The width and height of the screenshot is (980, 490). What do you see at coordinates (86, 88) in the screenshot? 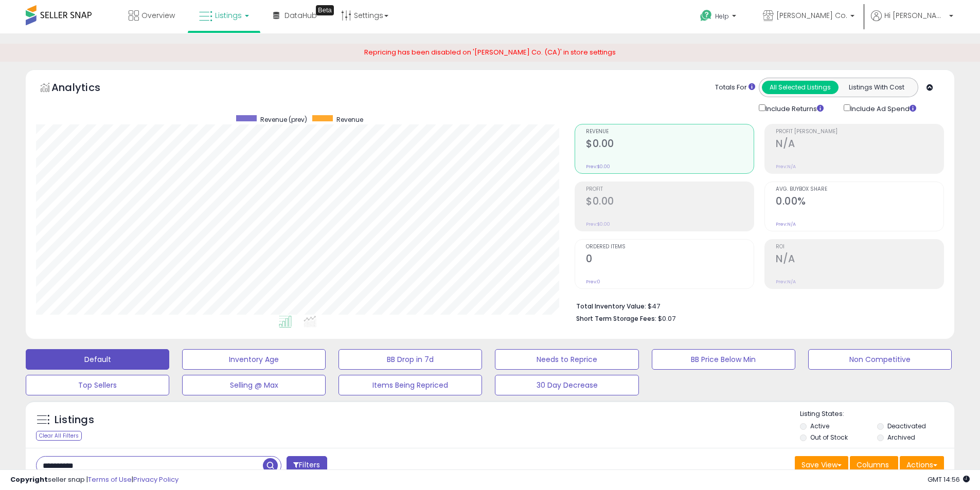
I see `h5: Analytics` at bounding box center [86, 88].